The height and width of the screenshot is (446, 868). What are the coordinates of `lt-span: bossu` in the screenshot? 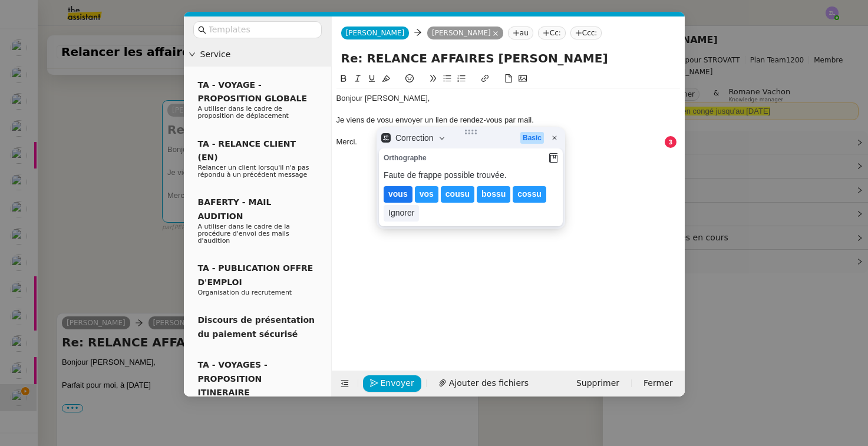 It's located at (493, 195).